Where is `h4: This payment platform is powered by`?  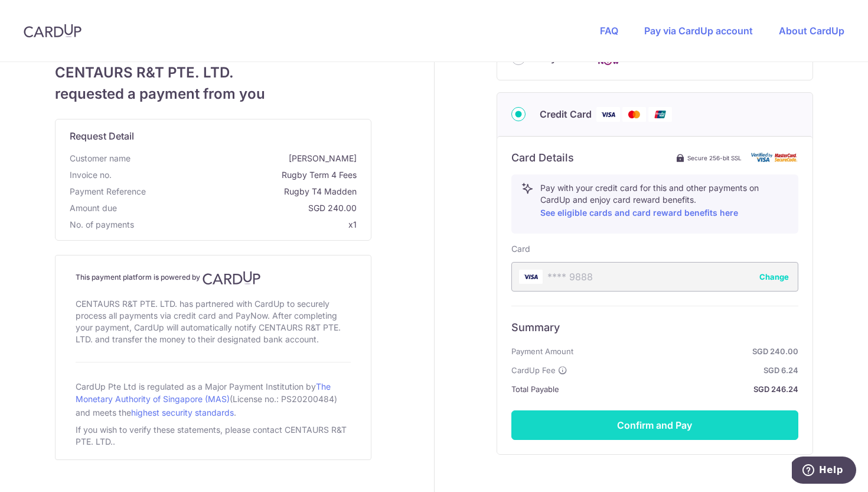
h4: This payment platform is powered by is located at coordinates (214, 278).